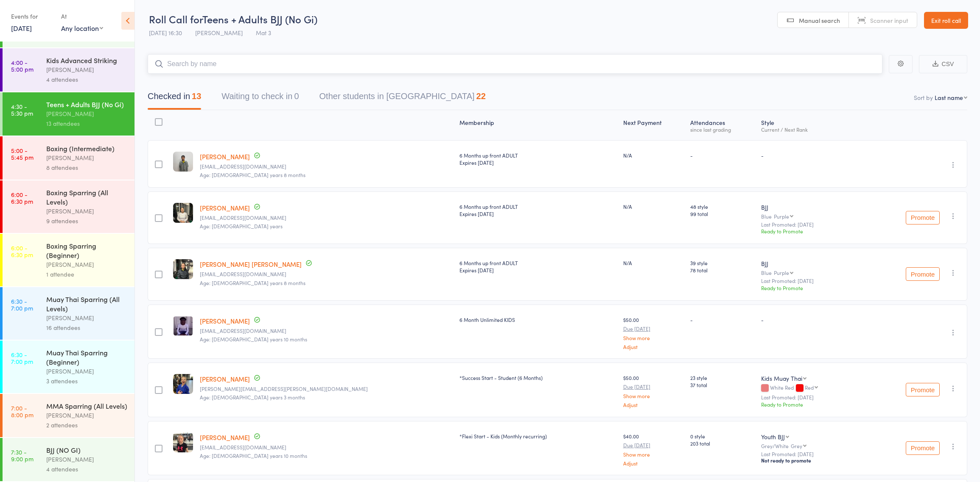  Describe the element at coordinates (87, 60) in the screenshot. I see `div: Kids Advanced Striking` at that location.